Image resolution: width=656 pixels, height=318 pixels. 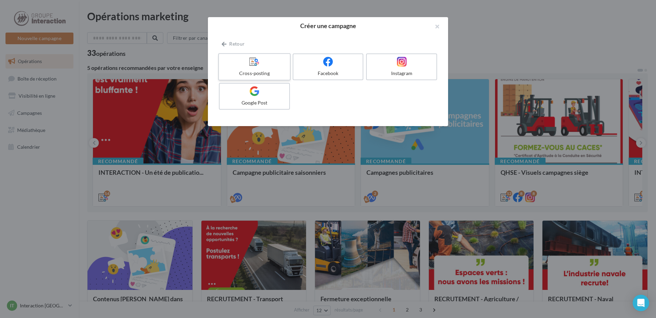 What do you see at coordinates (233, 44) in the screenshot?
I see `button: Retour` at bounding box center [233, 44].